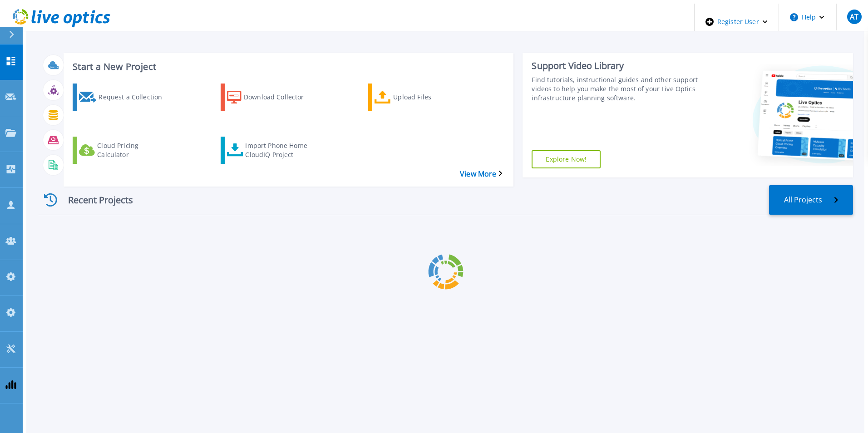  I want to click on a: Explore Now!, so click(566, 159).